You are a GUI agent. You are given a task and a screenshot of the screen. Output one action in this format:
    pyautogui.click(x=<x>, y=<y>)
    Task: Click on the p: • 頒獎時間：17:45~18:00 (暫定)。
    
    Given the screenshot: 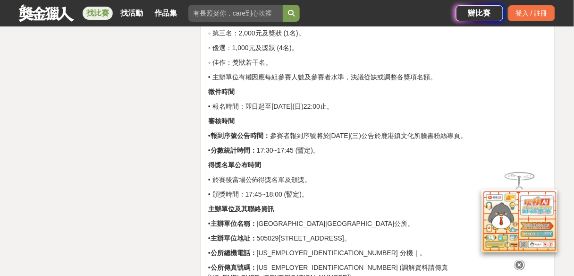 What is the action you would take?
    pyautogui.click(x=378, y=194)
    